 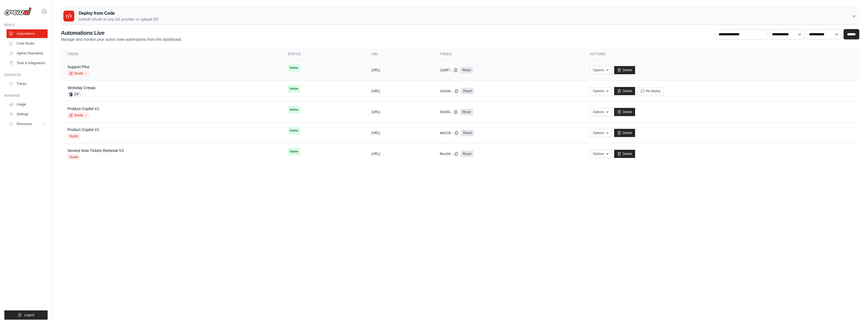 I want to click on div: Manage, so click(x=26, y=95).